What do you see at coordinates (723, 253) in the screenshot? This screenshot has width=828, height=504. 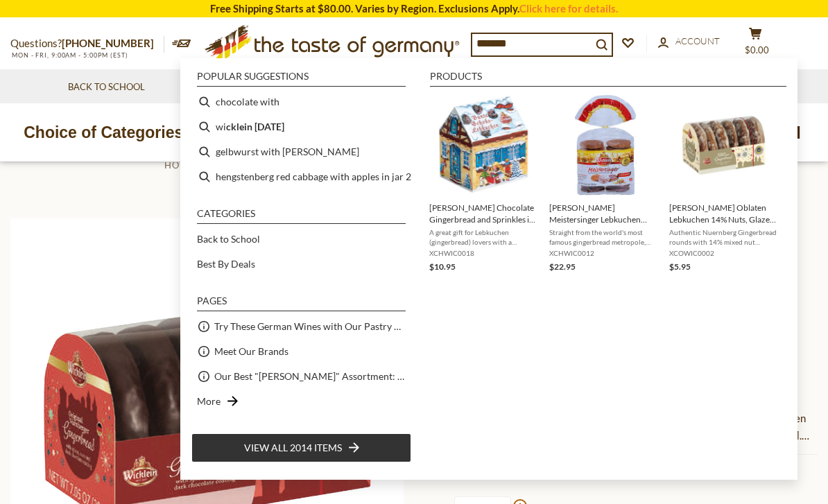 I see `span: XCOWIC0002` at bounding box center [723, 253].